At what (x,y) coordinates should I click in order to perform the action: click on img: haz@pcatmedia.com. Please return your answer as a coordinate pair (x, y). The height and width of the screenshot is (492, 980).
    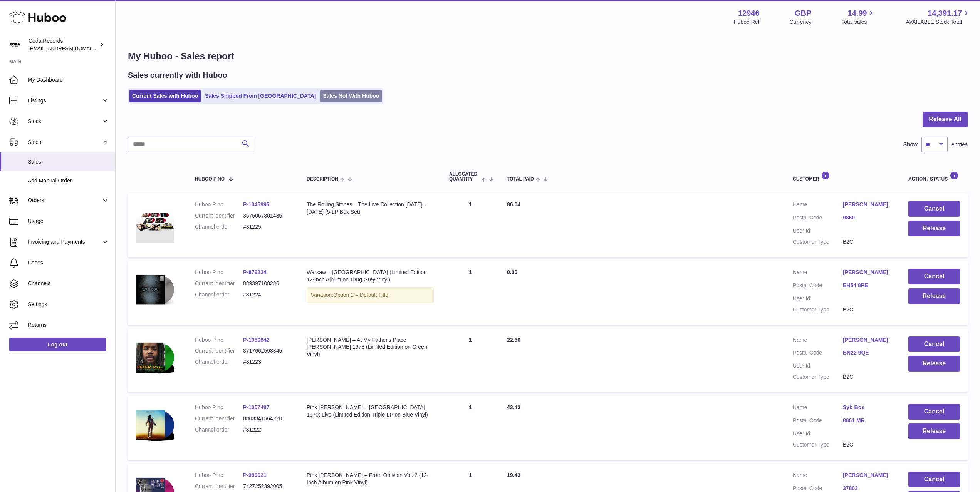
    Looking at the image, I should click on (15, 44).